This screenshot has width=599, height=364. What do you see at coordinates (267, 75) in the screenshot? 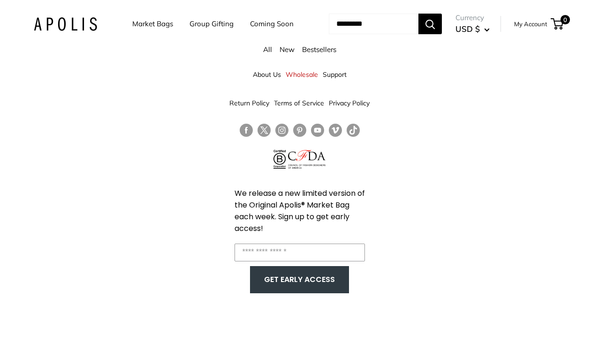
I see `a: About Us` at bounding box center [267, 75].